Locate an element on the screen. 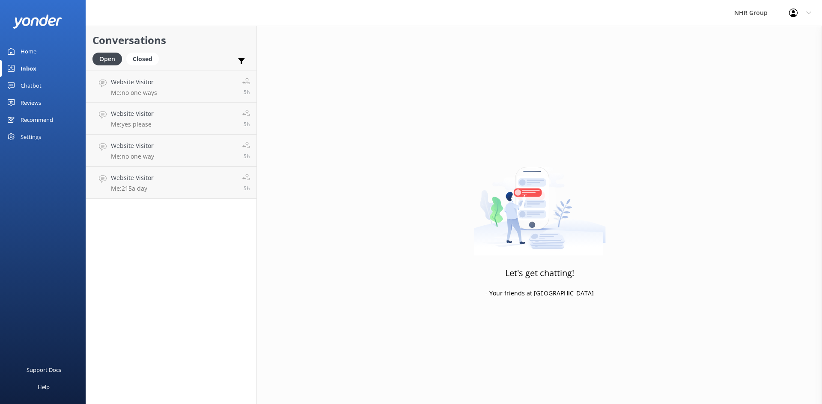 The height and width of the screenshot is (404, 822). p: Me: no one way is located at coordinates (132, 157).